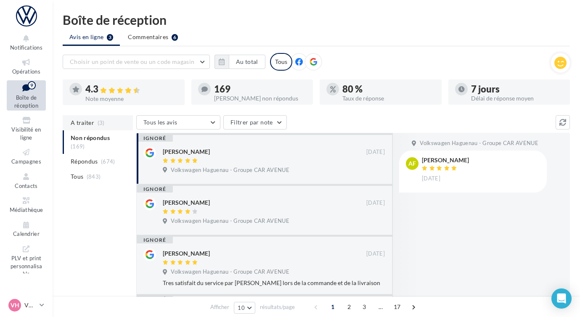  What do you see at coordinates (26, 66) in the screenshot?
I see `a: Opérations` at bounding box center [26, 66].